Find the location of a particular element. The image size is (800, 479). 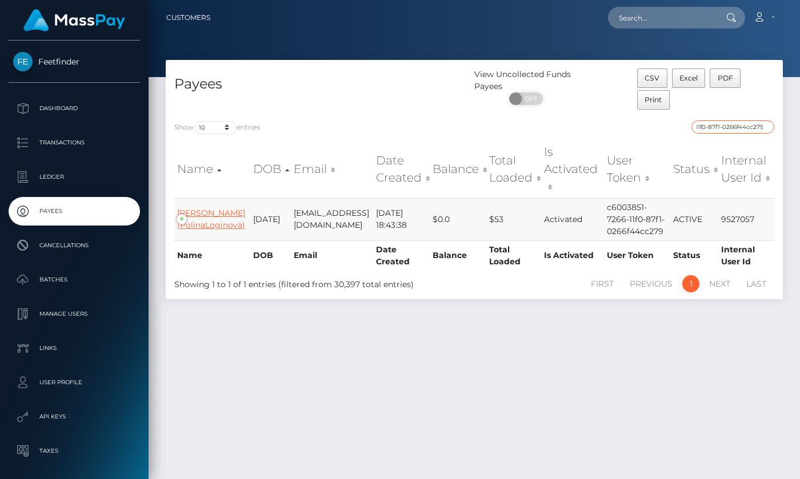

a: Cancellations is located at coordinates (74, 246).